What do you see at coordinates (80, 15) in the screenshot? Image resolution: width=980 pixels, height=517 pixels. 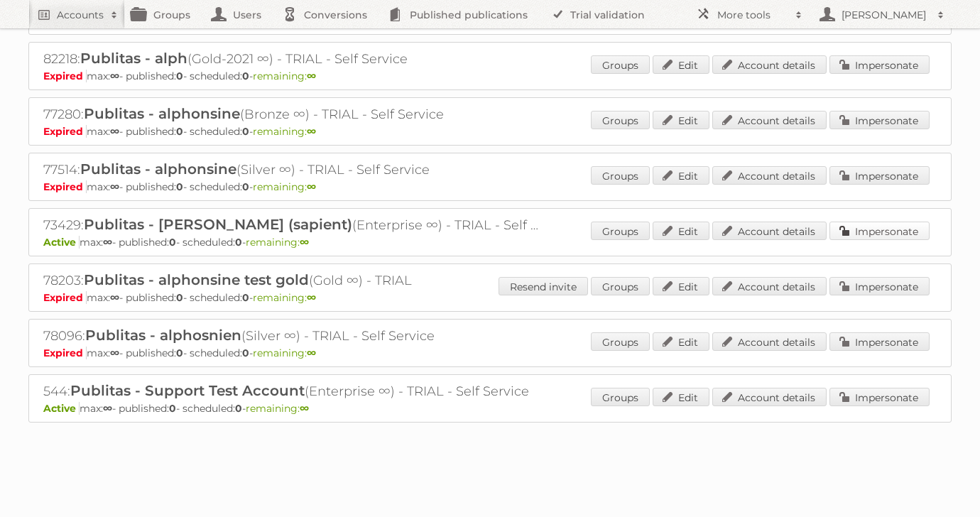 I see `h2: Accounts` at bounding box center [80, 15].